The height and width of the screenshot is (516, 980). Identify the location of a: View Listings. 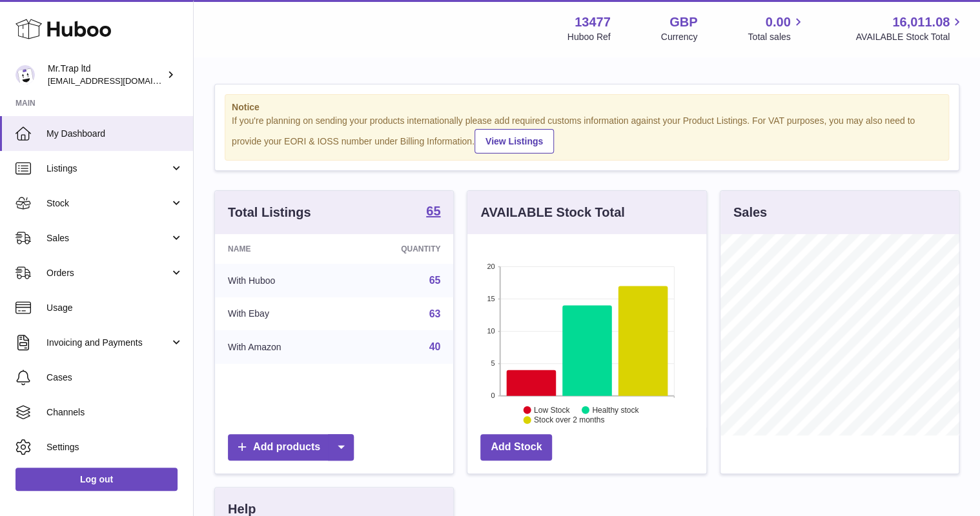
(514, 141).